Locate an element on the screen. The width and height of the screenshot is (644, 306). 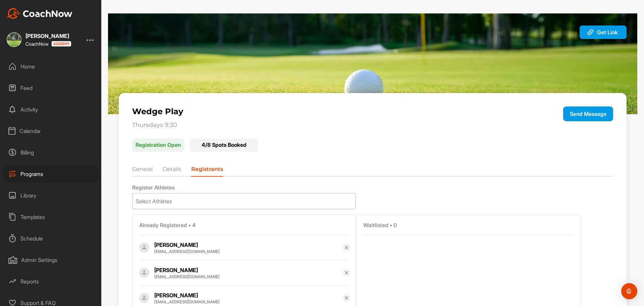
div: Feed is located at coordinates (51, 88).